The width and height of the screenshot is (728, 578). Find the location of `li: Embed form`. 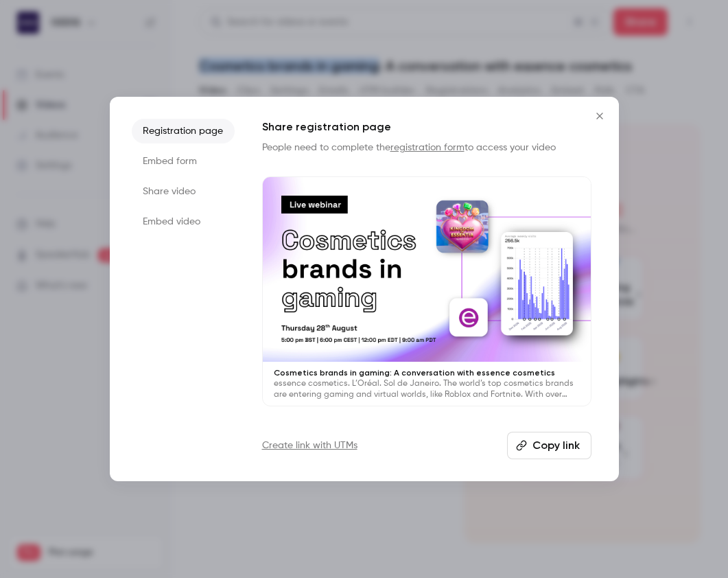

li: Embed form is located at coordinates (183, 161).